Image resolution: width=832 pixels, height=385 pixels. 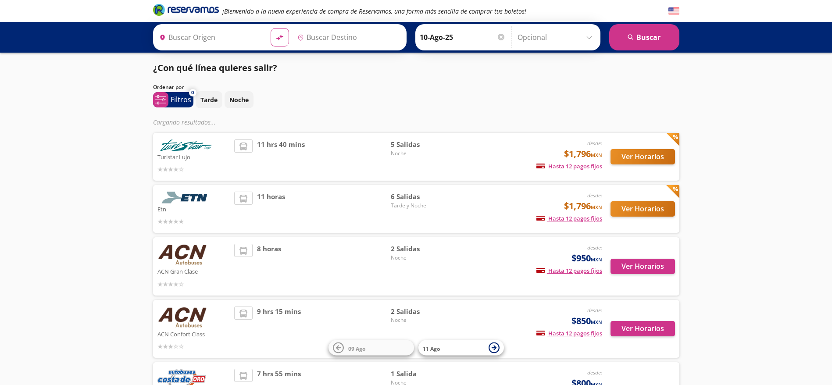 I want to click on span: 0, so click(x=193, y=93).